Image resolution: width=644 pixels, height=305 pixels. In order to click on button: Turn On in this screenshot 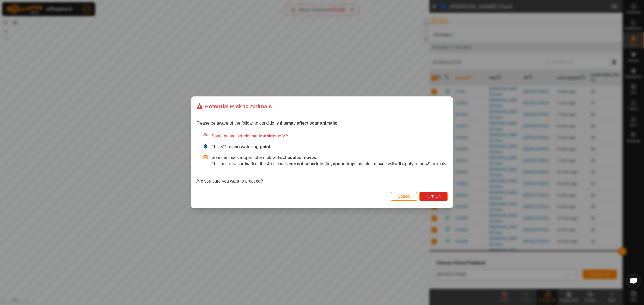, I will do `click(434, 196)`.